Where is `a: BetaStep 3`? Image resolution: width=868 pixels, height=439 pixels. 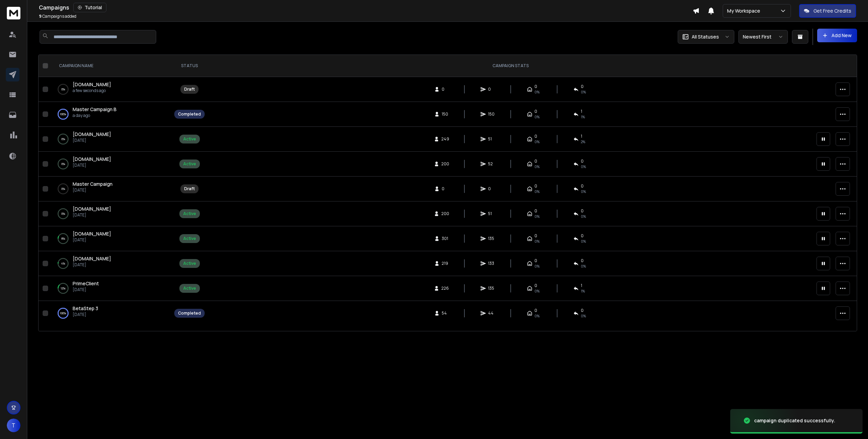
a: BetaStep 3 is located at coordinates (85, 308).